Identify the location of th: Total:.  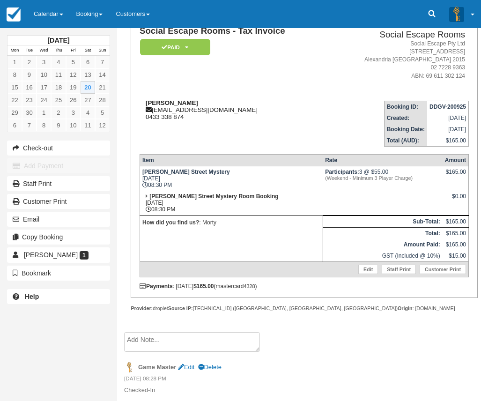
(382, 233).